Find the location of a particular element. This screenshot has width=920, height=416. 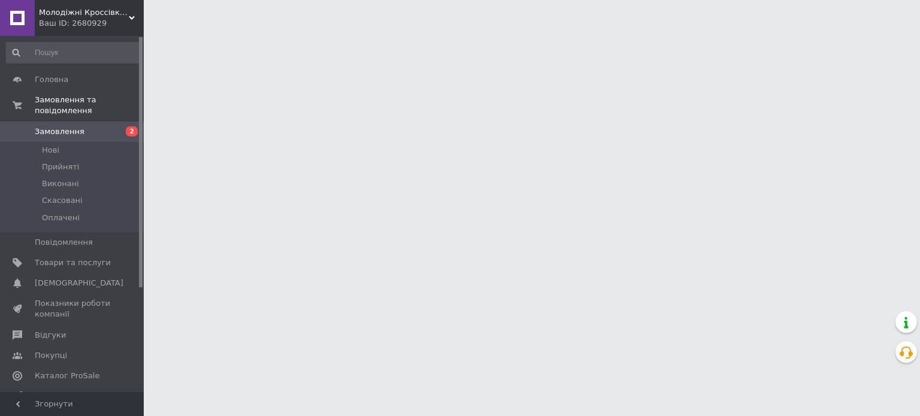

span: Молодіжні Кроссівки та Аксесуари is located at coordinates (84, 13).